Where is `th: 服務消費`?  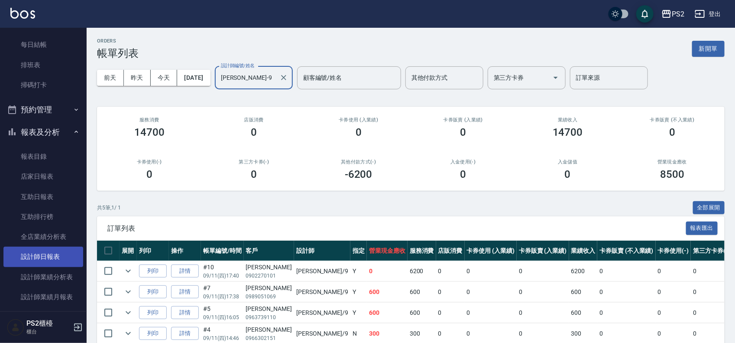 th: 服務消費 is located at coordinates (422, 251).